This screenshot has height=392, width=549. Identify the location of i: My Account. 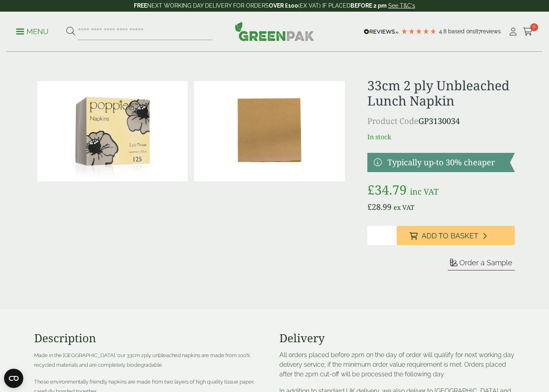
(513, 32).